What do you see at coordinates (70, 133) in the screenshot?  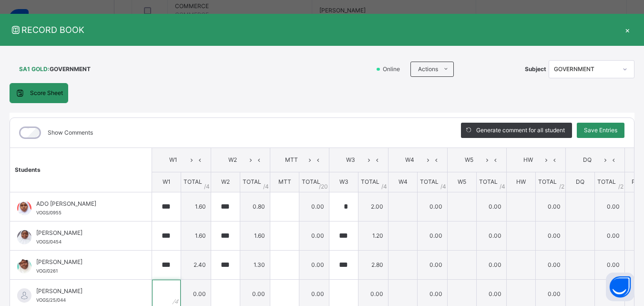 I see `label: Show Comments` at bounding box center [70, 133].